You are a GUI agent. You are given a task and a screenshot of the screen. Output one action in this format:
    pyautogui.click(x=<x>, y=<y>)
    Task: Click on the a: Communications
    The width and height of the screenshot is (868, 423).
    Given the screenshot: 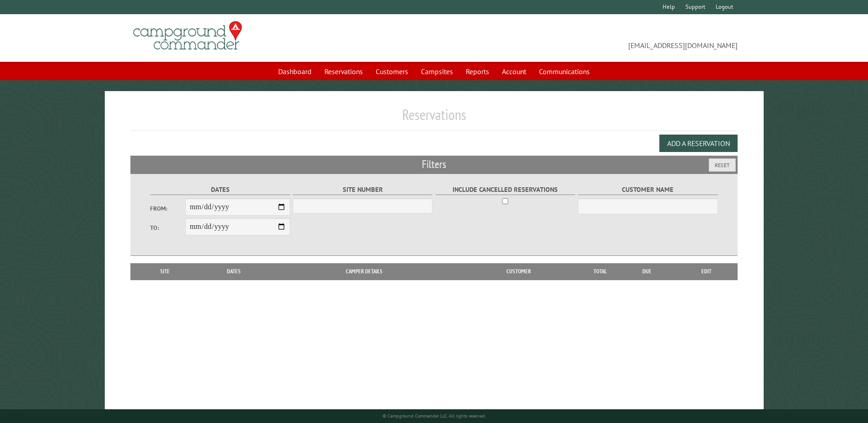 What is the action you would take?
    pyautogui.click(x=564, y=72)
    